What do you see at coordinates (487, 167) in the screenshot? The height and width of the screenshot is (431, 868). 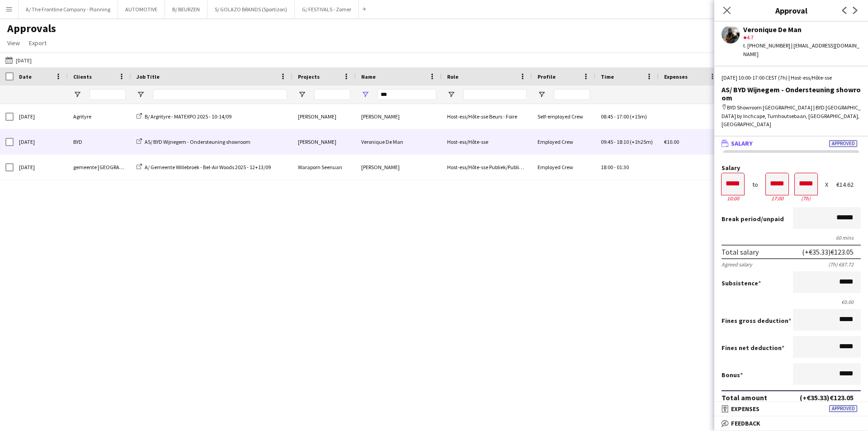 I see `div: Host-ess/Hôte-sse Publiek/Publique` at bounding box center [487, 167].